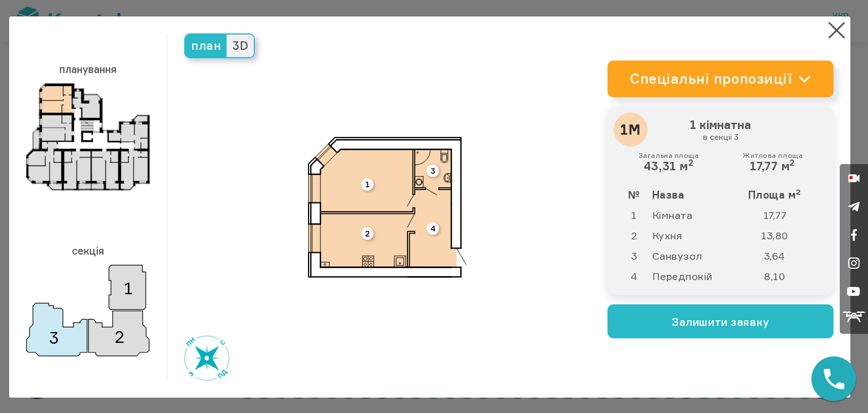  I want to click on td: 3, so click(634, 255).